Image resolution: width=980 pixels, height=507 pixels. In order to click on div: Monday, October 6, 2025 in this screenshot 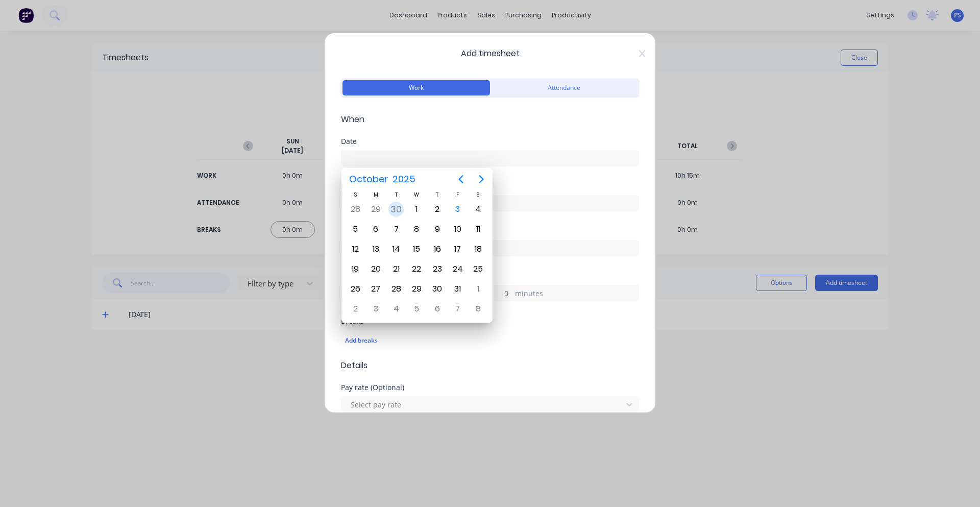, I will do `click(376, 230)`.